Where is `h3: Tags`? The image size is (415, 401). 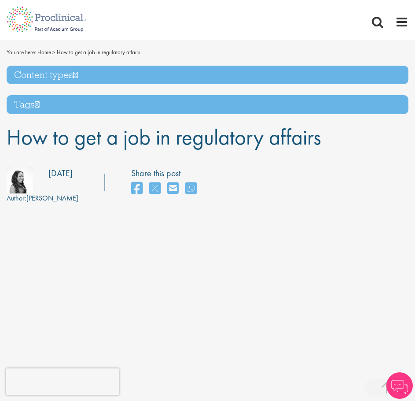
h3: Tags is located at coordinates (207, 104).